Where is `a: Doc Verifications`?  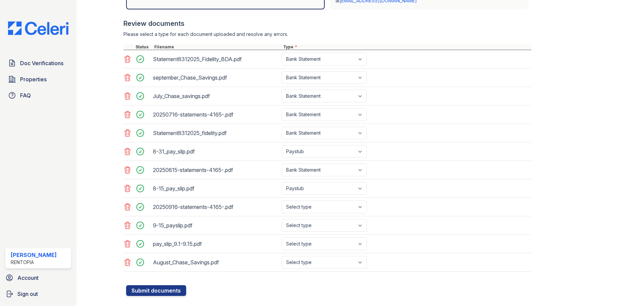 a: Doc Verifications is located at coordinates (38, 63).